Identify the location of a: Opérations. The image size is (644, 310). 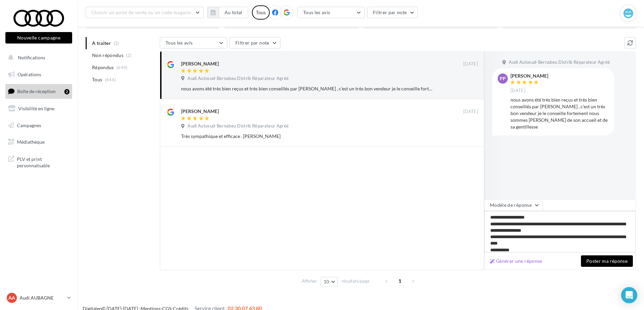
(39, 75).